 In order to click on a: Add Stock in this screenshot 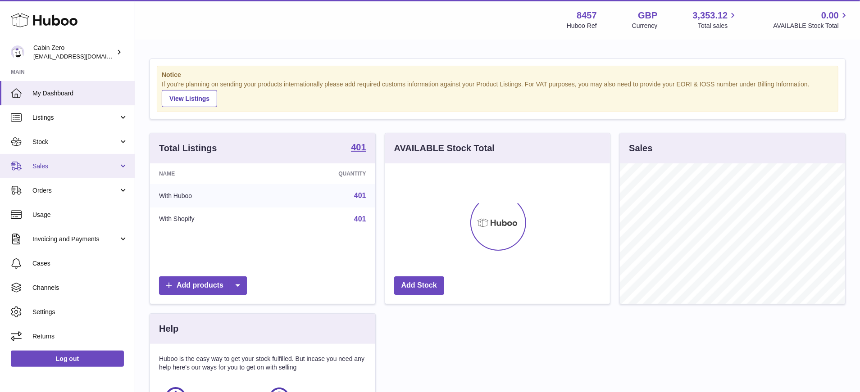, I will do `click(419, 286)`.